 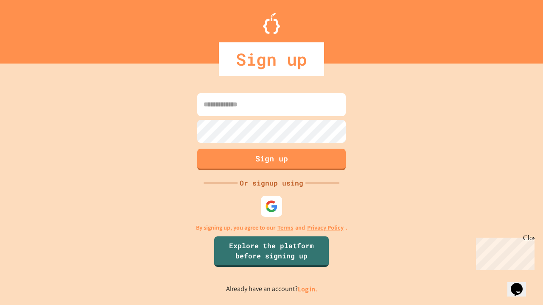 I want to click on a: Log in., so click(x=307, y=289).